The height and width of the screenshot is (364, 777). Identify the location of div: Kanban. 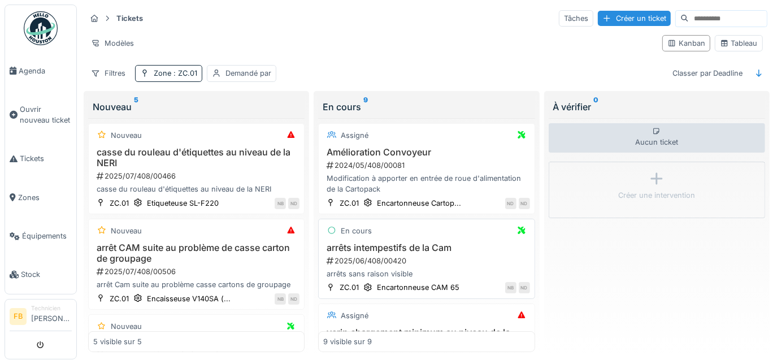
(686, 43).